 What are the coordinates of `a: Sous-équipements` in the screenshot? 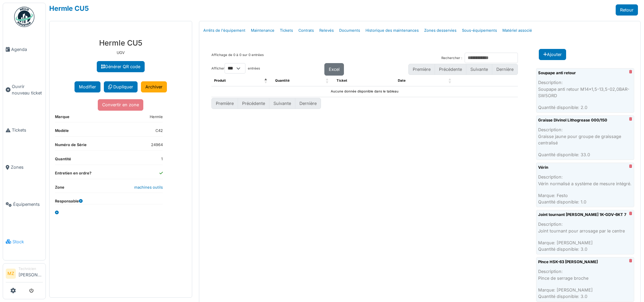 It's located at (480, 30).